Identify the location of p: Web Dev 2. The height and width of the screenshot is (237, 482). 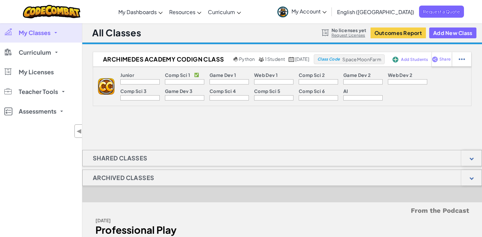
(400, 75).